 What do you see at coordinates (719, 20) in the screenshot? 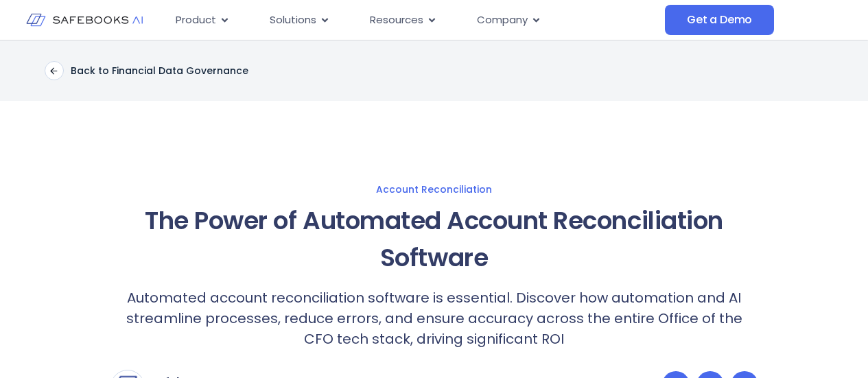
I see `a: Get a Demo` at bounding box center [719, 20].